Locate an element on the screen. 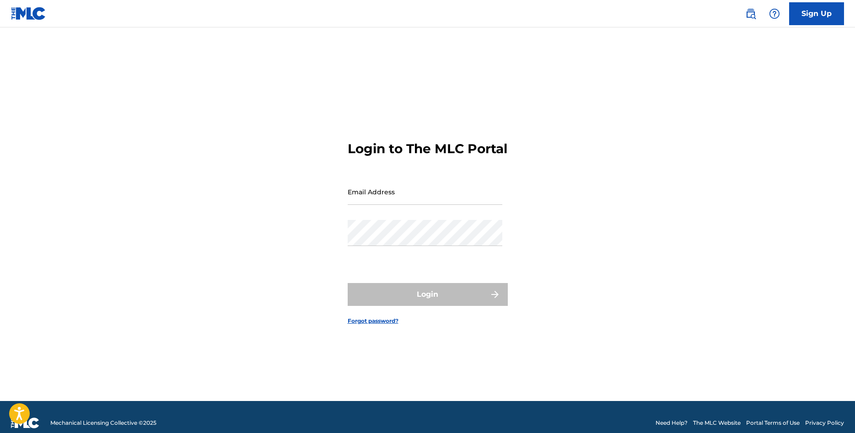 Image resolution: width=855 pixels, height=433 pixels. a: Portal Terms of Use is located at coordinates (772, 423).